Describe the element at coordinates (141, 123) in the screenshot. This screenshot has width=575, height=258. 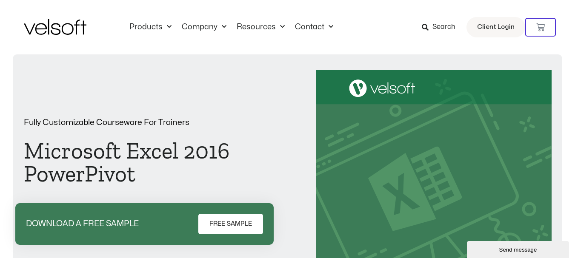
I see `p: Fully Customizable Courseware For Trainers` at that location.